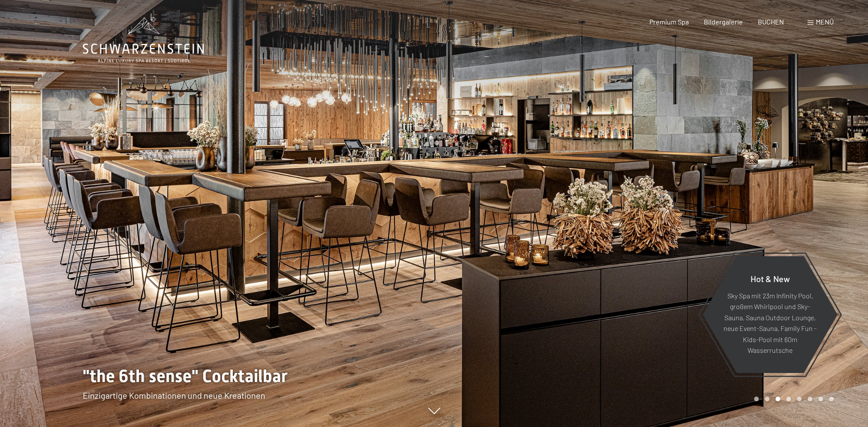 This screenshot has width=868, height=427. I want to click on span: Premium Spa, so click(669, 22).